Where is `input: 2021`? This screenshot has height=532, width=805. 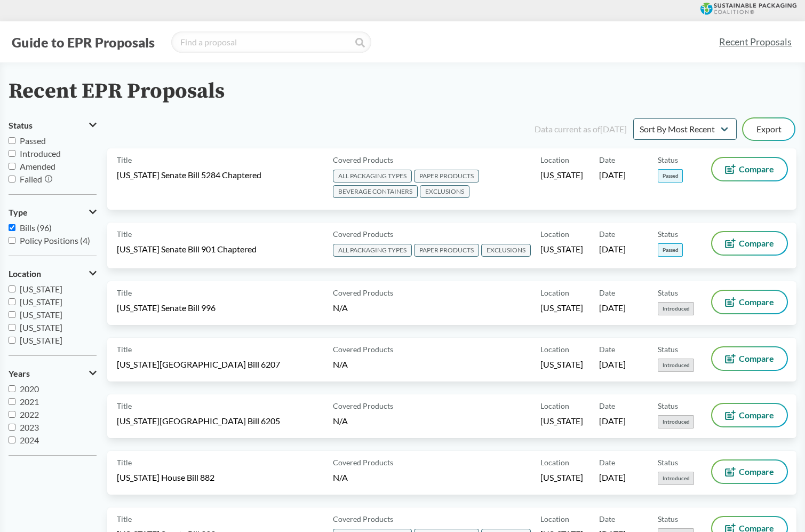
input: 2021 is located at coordinates (11, 401).